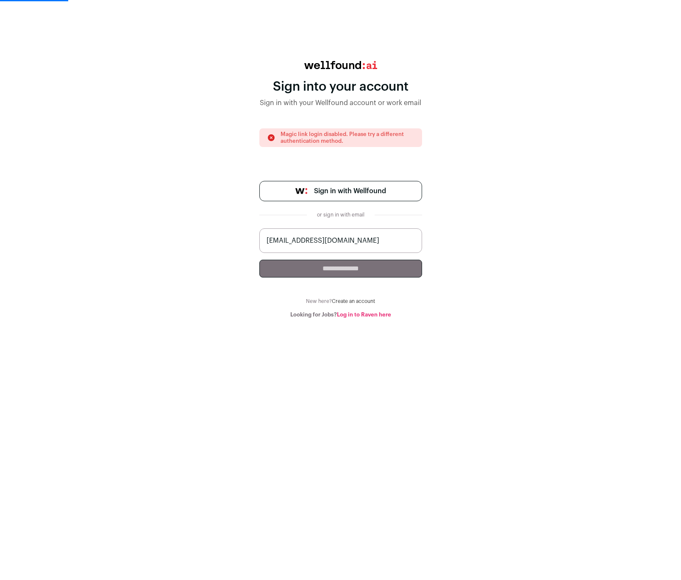 The width and height of the screenshot is (681, 580). Describe the element at coordinates (350, 191) in the screenshot. I see `span: Sign in with Wellfound` at that location.